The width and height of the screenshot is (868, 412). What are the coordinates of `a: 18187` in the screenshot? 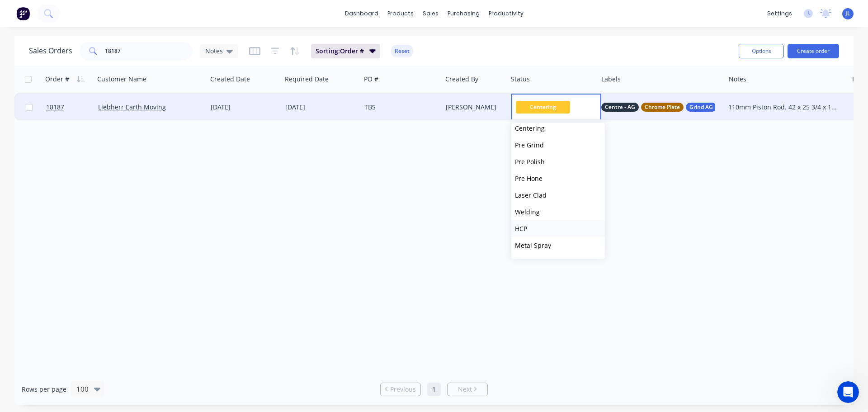 It's located at (72, 108).